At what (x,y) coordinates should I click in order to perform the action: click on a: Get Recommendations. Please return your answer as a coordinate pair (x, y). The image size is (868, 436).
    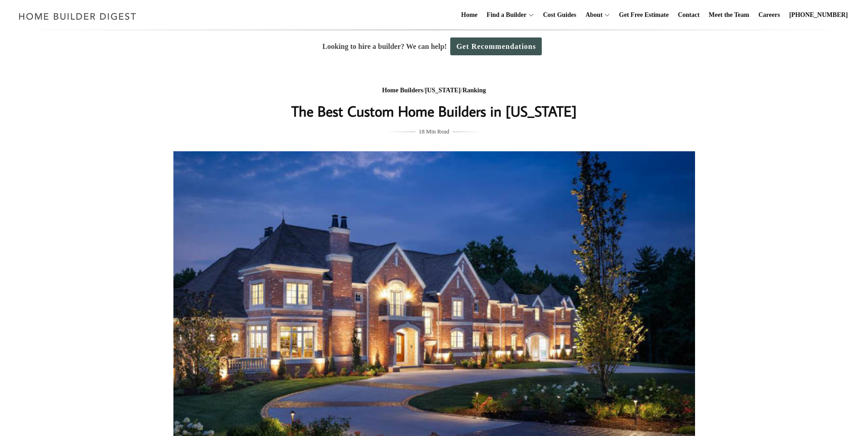
    Looking at the image, I should click on (496, 46).